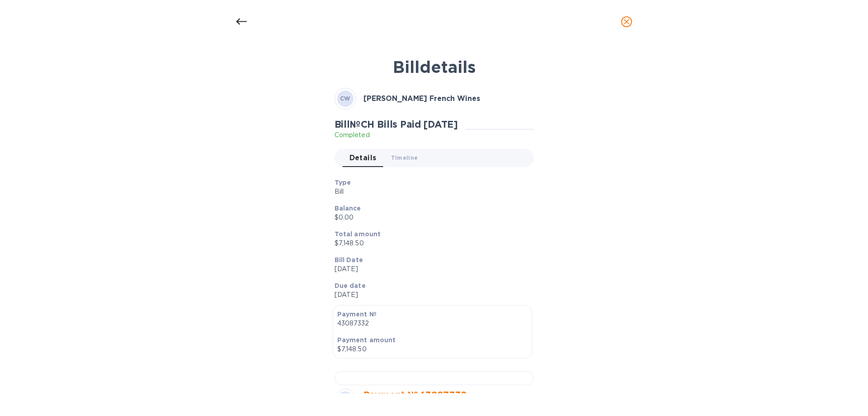 This screenshot has height=416, width=868. What do you see at coordinates (367, 340) in the screenshot?
I see `b: Payment amount` at bounding box center [367, 340].